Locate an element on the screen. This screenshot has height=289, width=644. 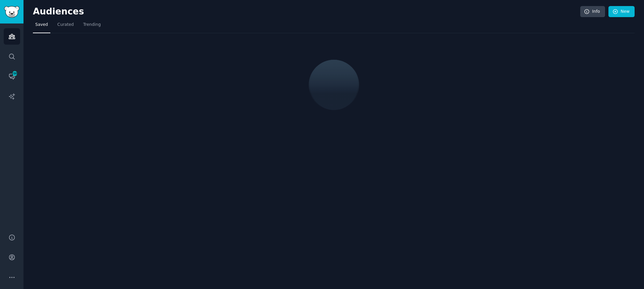
span: Saved is located at coordinates (41, 25).